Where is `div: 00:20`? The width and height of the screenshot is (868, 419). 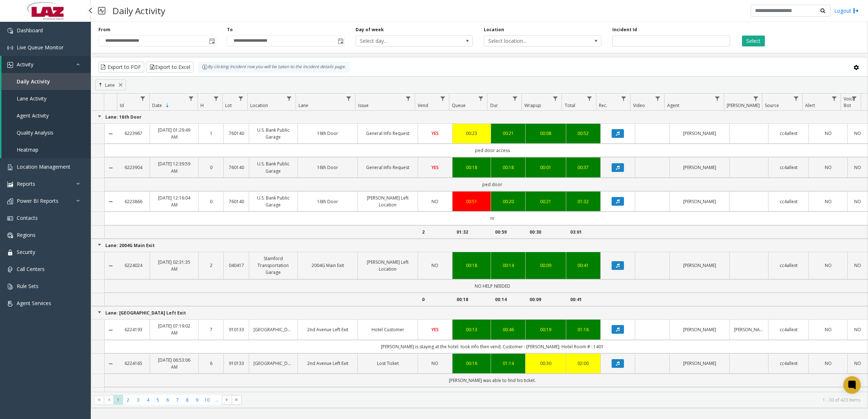
div: 00:20 is located at coordinates (508, 201).